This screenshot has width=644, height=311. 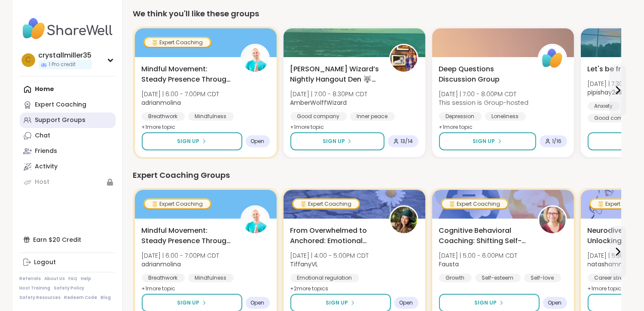 I want to click on a: Chat, so click(x=68, y=136).